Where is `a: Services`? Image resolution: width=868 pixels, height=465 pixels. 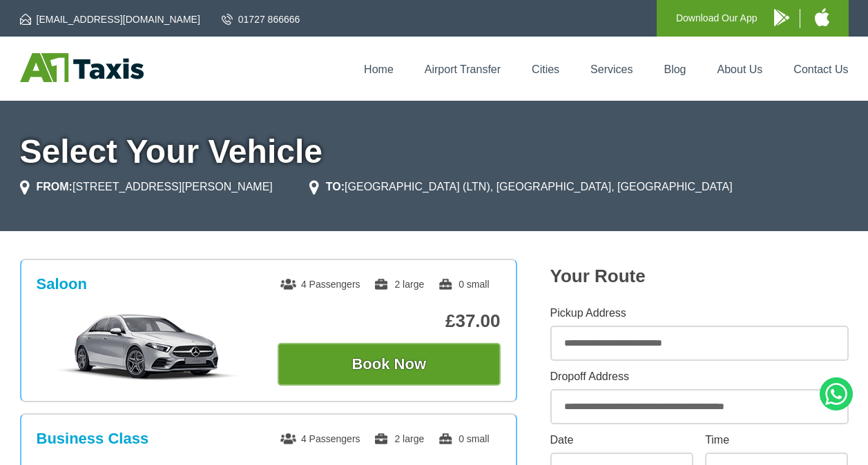
a: Services is located at coordinates (611, 69).